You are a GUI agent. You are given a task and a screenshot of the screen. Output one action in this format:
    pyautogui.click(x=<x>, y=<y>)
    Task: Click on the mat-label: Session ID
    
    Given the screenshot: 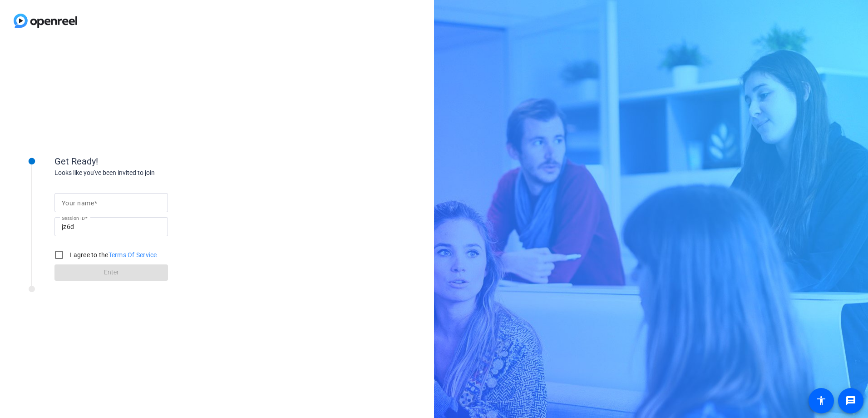 What is the action you would take?
    pyautogui.click(x=73, y=218)
    